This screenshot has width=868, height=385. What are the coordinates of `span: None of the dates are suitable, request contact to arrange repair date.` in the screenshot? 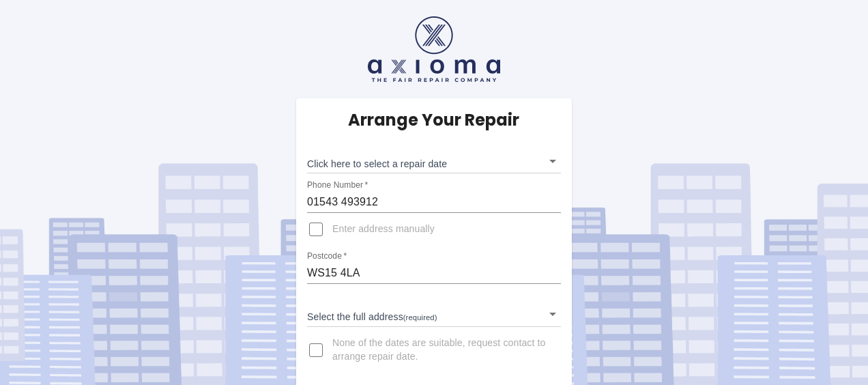 It's located at (441, 350).